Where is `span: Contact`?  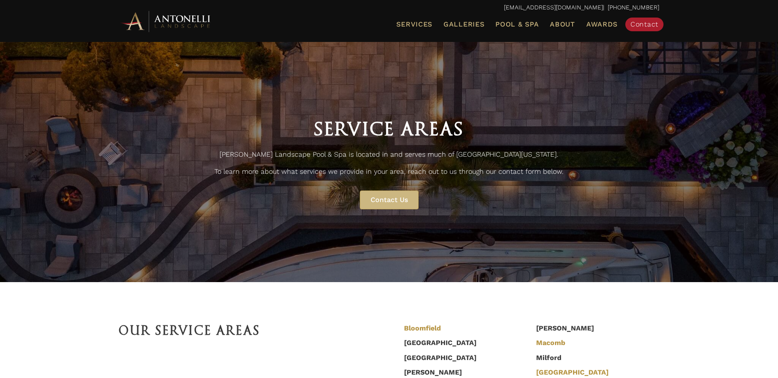
span: Contact is located at coordinates (644, 24).